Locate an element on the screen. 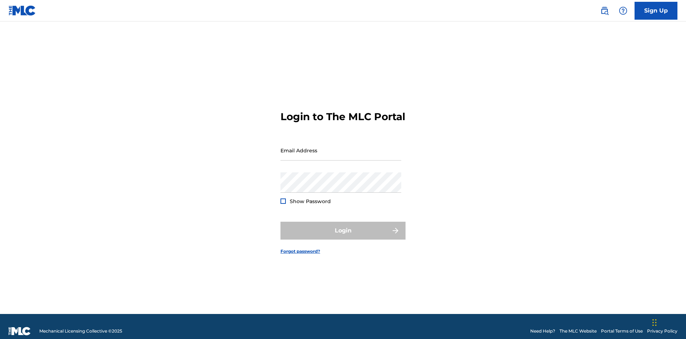 The image size is (686, 339). div: Chat Widget is located at coordinates (668, 321).